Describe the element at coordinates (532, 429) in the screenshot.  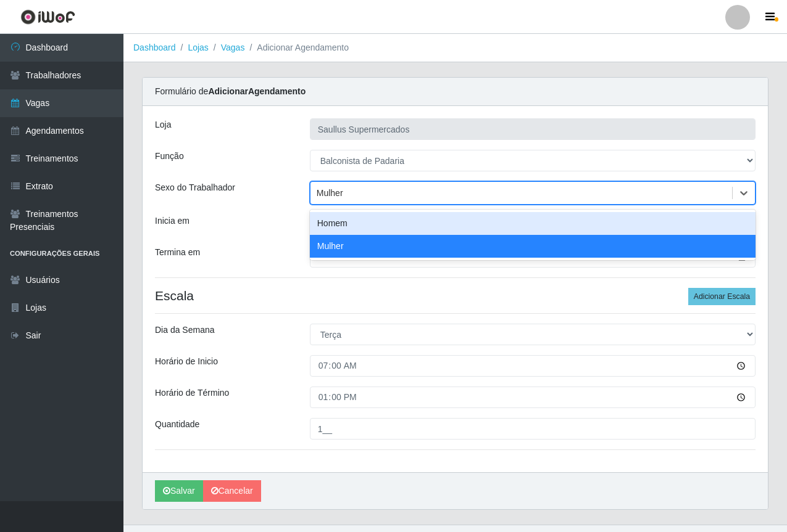
I see `input: Informe a quantidade...` at that location.